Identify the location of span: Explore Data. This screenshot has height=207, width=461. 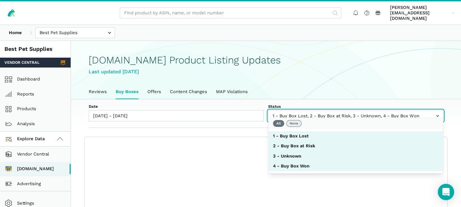
(26, 139).